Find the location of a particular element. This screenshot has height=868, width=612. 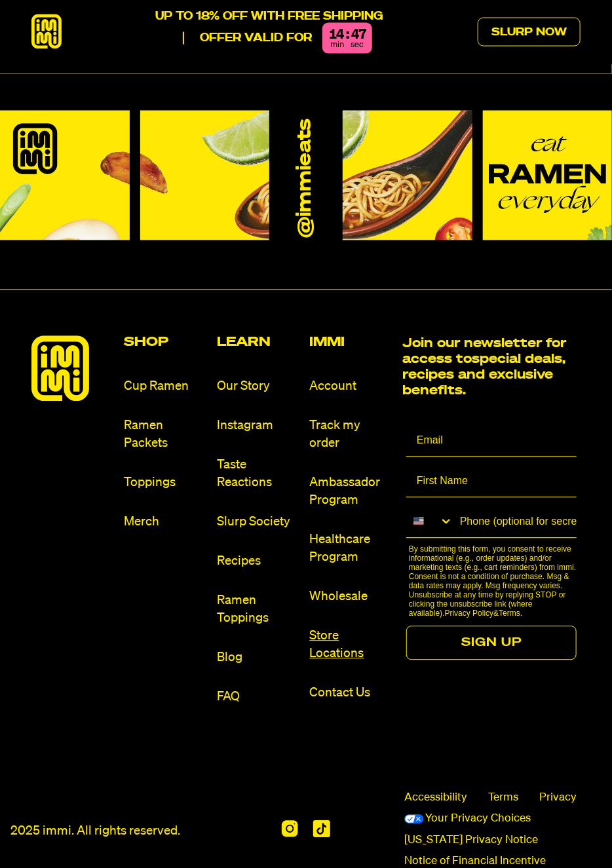

img: California Consumer Privacy Act (CCPA) Opt-Out Icon is located at coordinates (414, 819).